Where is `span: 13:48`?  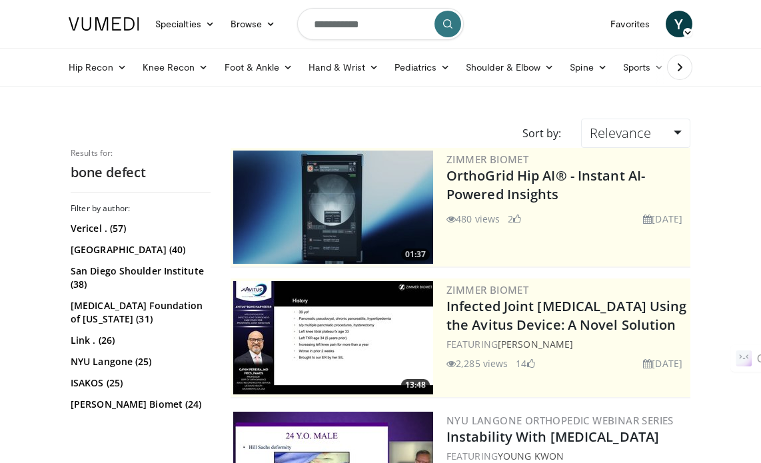 span: 13:48 is located at coordinates (415, 385).